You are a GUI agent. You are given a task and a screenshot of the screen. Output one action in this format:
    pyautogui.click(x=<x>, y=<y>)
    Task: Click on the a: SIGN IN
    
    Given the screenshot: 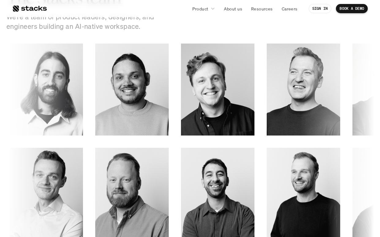 What is the action you would take?
    pyautogui.click(x=320, y=9)
    